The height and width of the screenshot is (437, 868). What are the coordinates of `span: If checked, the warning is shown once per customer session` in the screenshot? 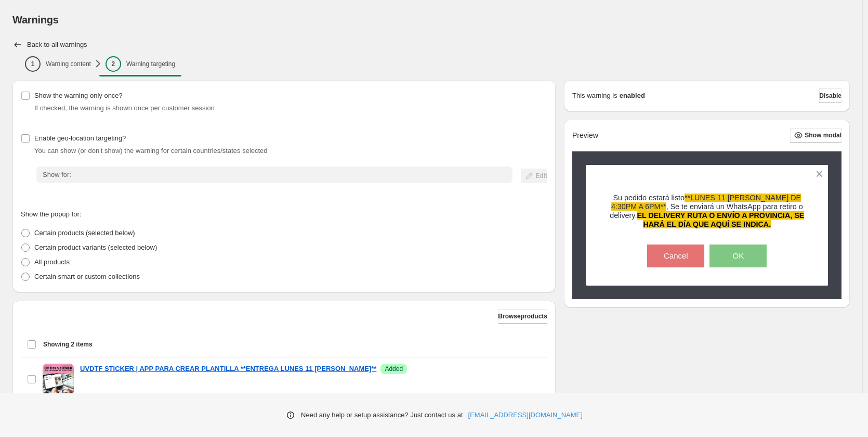 It's located at (124, 108).